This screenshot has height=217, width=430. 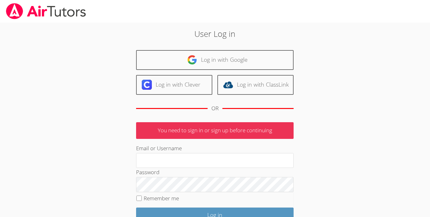 I want to click on img: classlink-logo-d6bb404cc1216ec64c9a2012d9dc4662098be43eaf13dc465df04b49fa7ab582.svg, so click(x=228, y=85).